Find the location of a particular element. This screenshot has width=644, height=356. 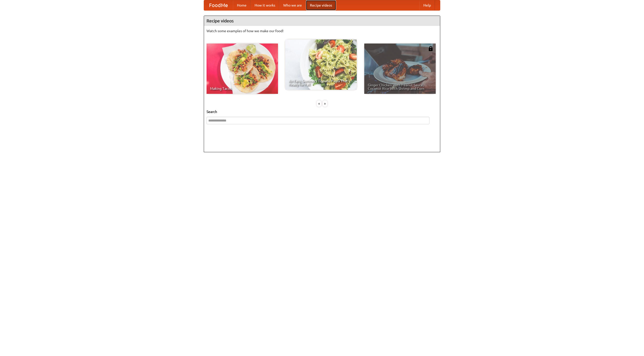

img: 483408.png is located at coordinates (431, 49).